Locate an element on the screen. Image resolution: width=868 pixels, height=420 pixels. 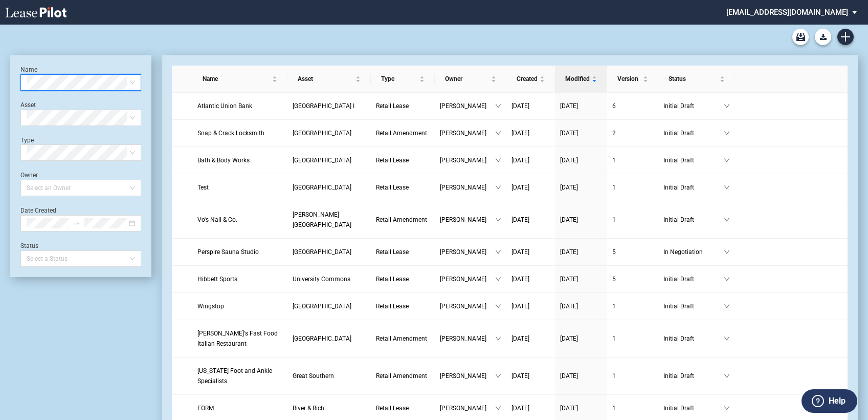
a: Wingstop is located at coordinates (240, 306).